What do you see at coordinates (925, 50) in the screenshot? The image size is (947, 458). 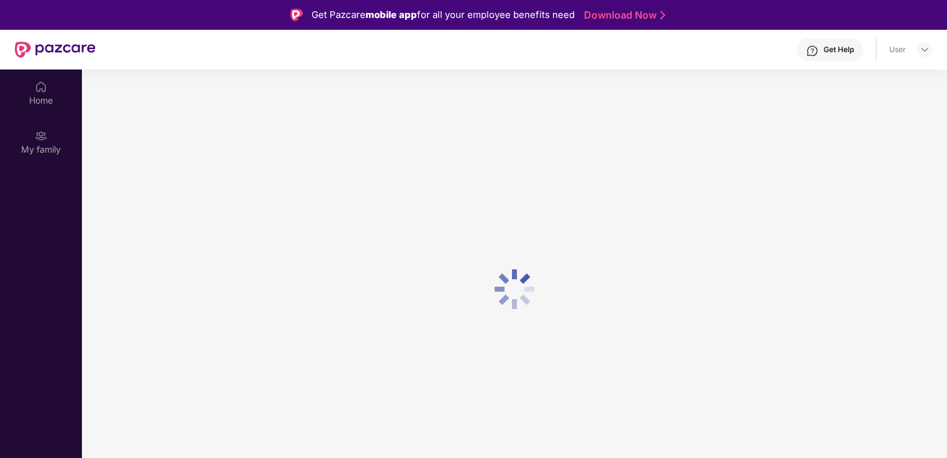 I see `img: svg+xml;base64,PHN2ZyBpZD0iRHJvcGRvd24tMzJ4MzIiIHhtbG5zPSJodHRwOi8vd3d3LnczLm9yZy8yMDAwL3N2ZyIgd2...` at bounding box center [925, 50].